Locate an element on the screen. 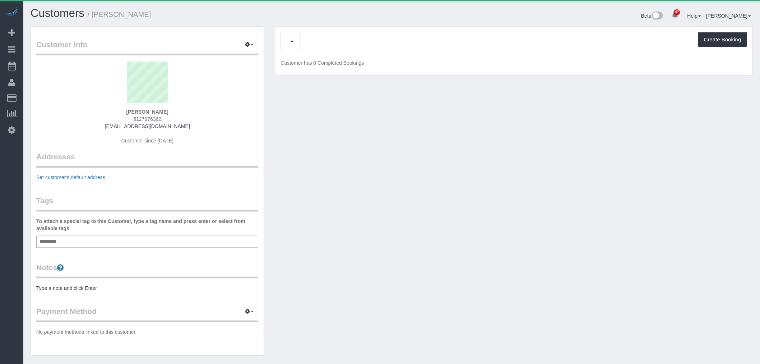 The width and height of the screenshot is (760, 364). legend: Payment Method is located at coordinates (147, 314).